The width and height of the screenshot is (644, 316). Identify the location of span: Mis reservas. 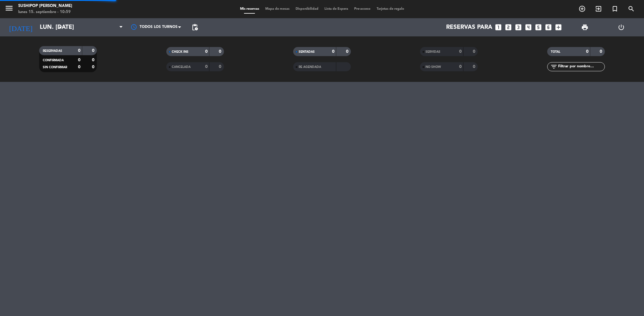
(249, 8).